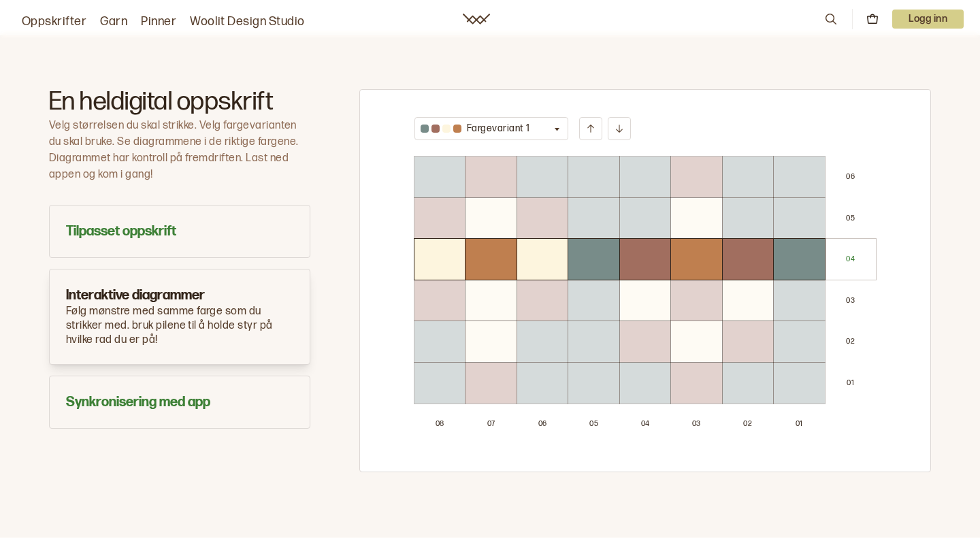  What do you see at coordinates (928, 19) in the screenshot?
I see `p: Logg inn` at bounding box center [928, 19].